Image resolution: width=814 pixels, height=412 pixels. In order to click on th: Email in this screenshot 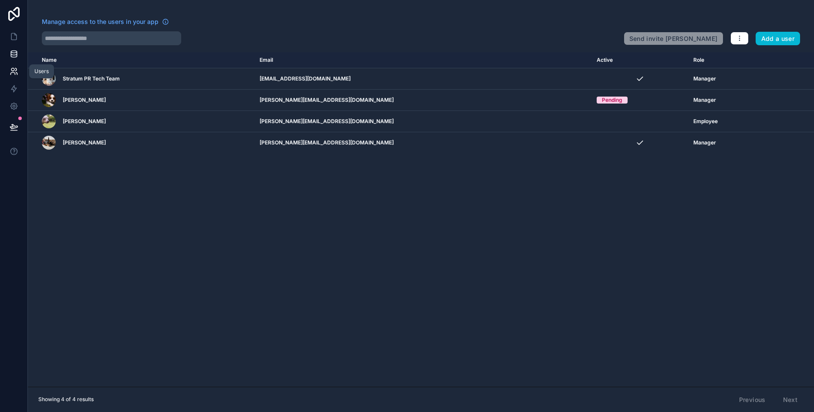, I will do `click(423, 60)`.